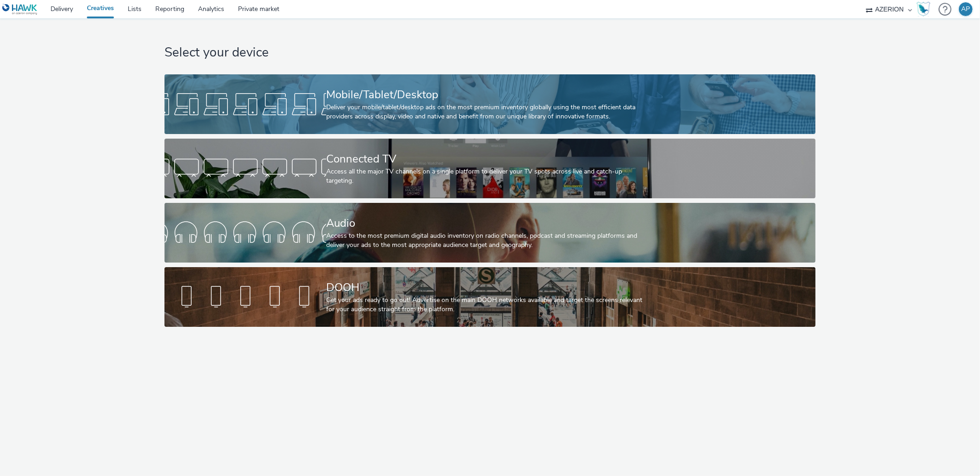  What do you see at coordinates (490, 233) in the screenshot?
I see `a: AudioAccess to the most premium digital audio inventory on radio channels, podcast and streaming ...` at bounding box center [490, 233].